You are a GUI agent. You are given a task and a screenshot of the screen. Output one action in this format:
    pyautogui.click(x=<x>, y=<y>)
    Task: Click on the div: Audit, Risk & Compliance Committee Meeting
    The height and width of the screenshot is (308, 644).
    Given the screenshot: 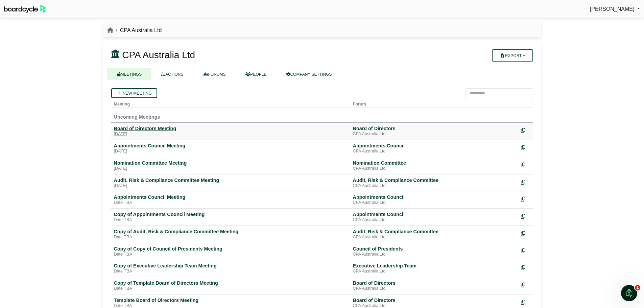 What is the action you would take?
    pyautogui.click(x=231, y=180)
    